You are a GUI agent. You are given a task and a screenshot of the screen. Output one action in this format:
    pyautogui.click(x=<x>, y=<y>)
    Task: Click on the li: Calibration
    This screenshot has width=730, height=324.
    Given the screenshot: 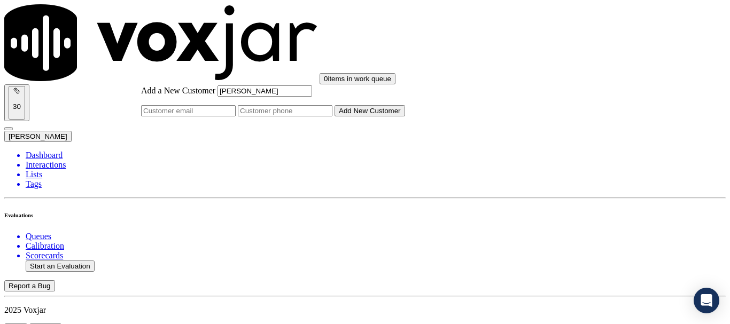 What is the action you would take?
    pyautogui.click(x=376, y=246)
    